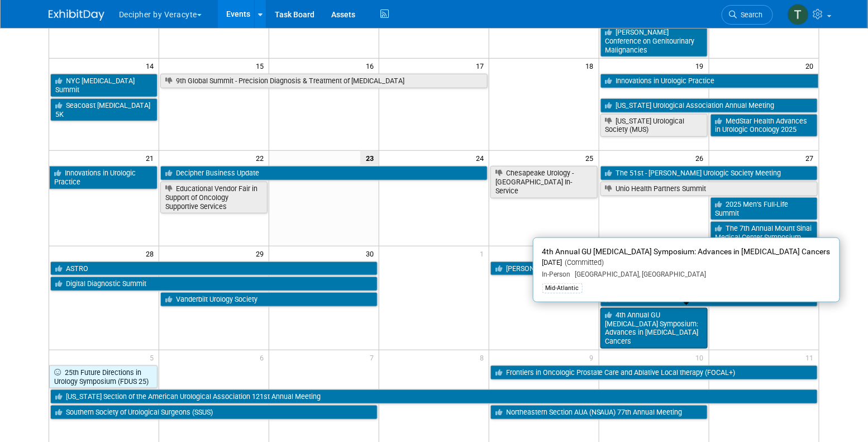 This screenshot has height=442, width=868. Describe the element at coordinates (812, 66) in the screenshot. I see `span: 20` at that location.